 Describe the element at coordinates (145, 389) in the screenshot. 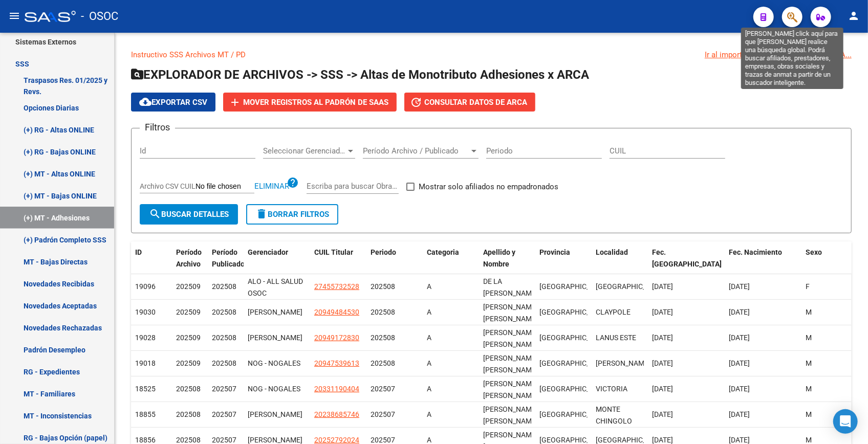

I see `span: 18525` at that location.